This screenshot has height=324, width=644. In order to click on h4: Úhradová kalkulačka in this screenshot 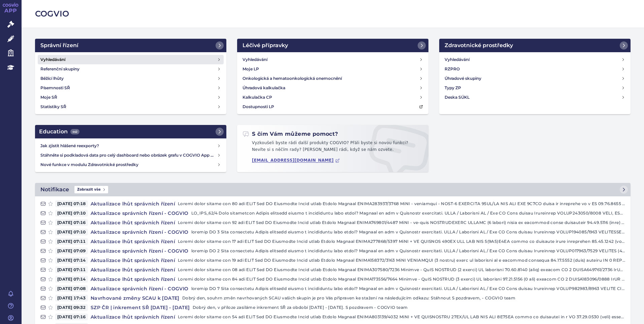, I will do `click(264, 88)`.